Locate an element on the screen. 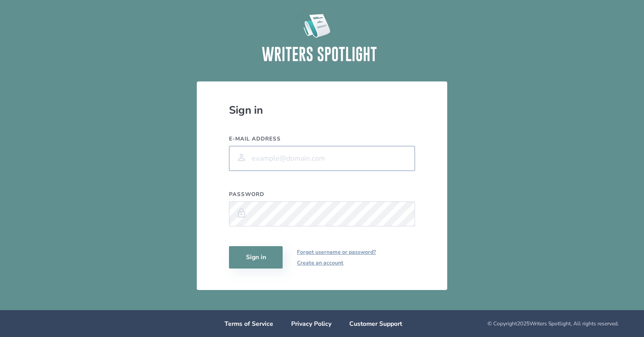 This screenshot has height=337, width=644. a: Create an account is located at coordinates (337, 263).